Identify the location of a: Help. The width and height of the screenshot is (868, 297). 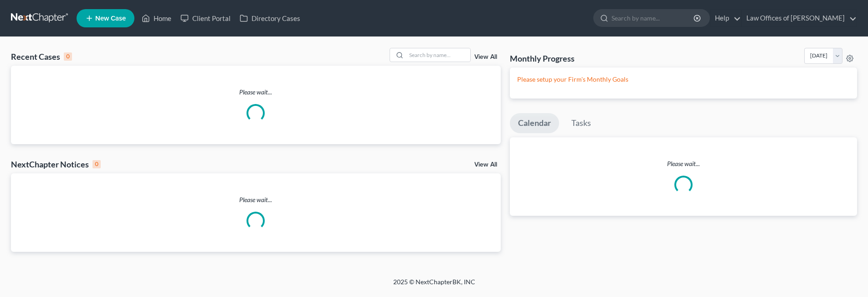
(726, 18).